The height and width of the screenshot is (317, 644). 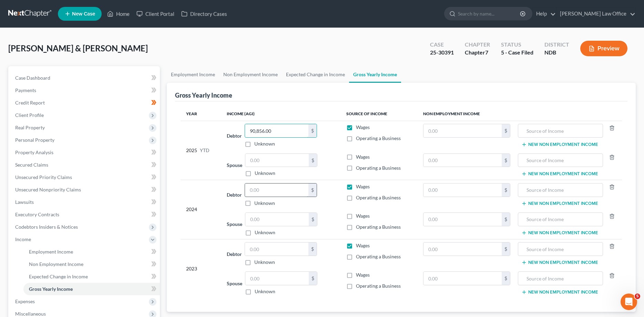 What do you see at coordinates (33, 77) in the screenshot?
I see `span: Case Dashboard` at bounding box center [33, 77].